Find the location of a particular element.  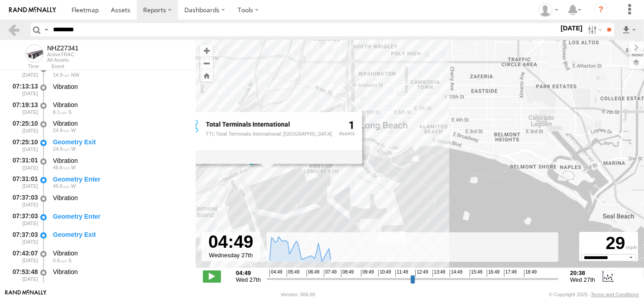

div: © Copyright 2025 - is located at coordinates (594, 294).